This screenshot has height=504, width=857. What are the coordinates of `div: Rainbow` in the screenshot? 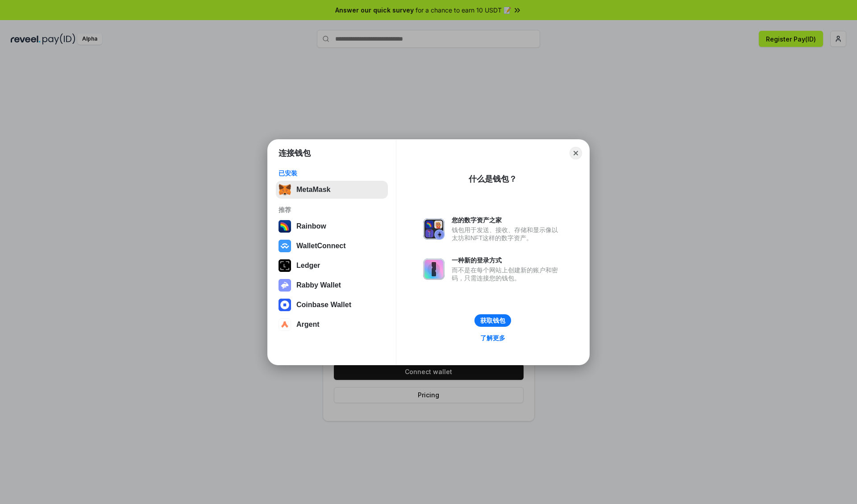 It's located at (311, 226).